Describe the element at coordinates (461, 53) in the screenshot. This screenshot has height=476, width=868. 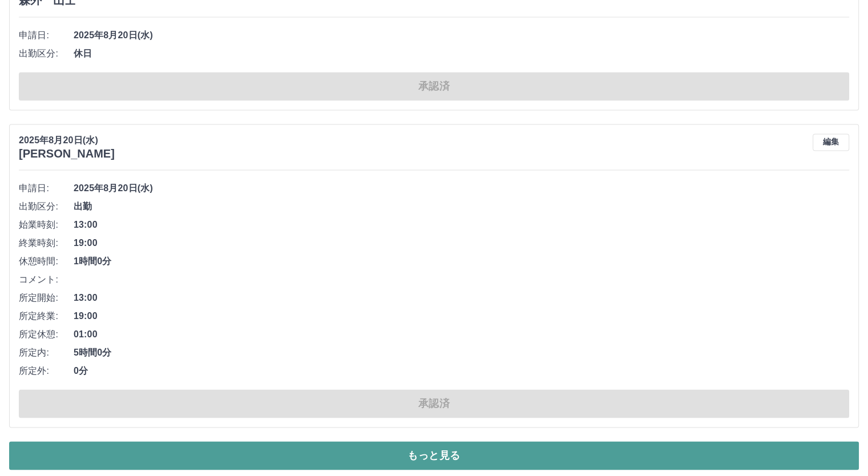
I see `span: 休日` at that location.